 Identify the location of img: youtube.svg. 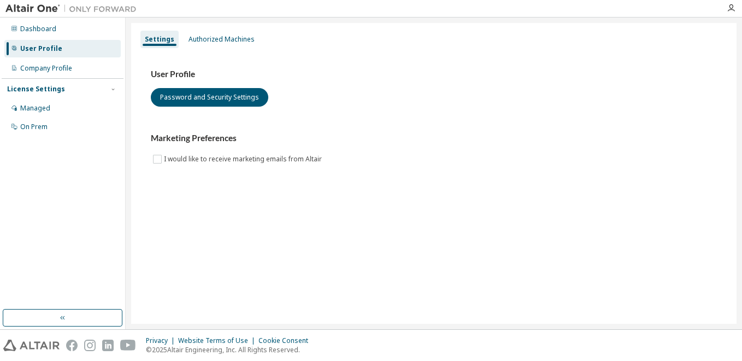
(128, 345).